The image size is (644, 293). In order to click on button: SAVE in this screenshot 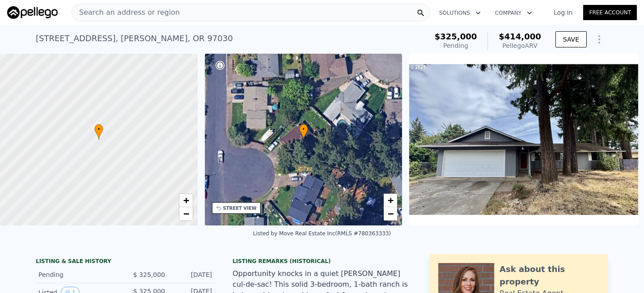, I will do `click(571, 40)`.